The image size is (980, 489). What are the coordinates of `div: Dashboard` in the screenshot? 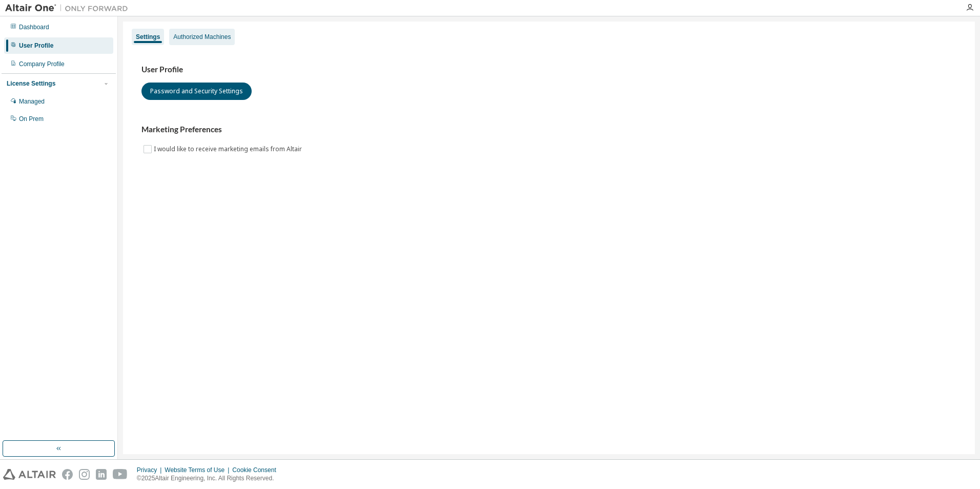 It's located at (34, 27).